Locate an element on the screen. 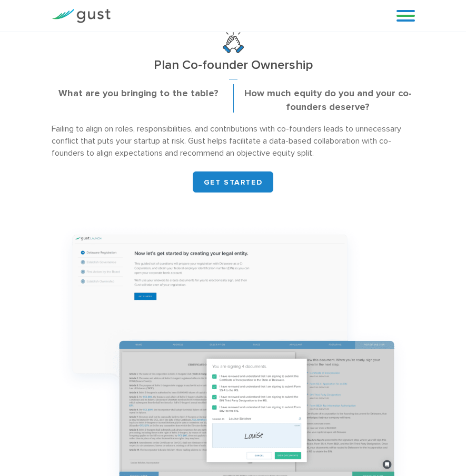 Image resolution: width=466 pixels, height=476 pixels. h3: Plan Co-founder Ownership is located at coordinates (233, 69).